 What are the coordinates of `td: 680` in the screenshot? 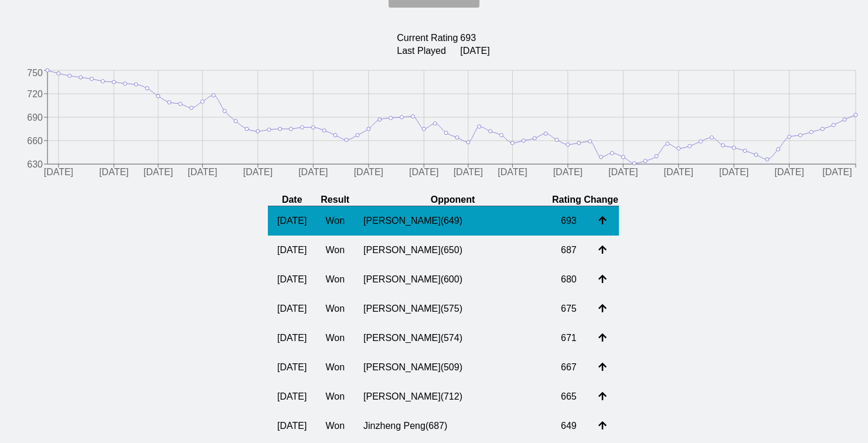 It's located at (570, 279).